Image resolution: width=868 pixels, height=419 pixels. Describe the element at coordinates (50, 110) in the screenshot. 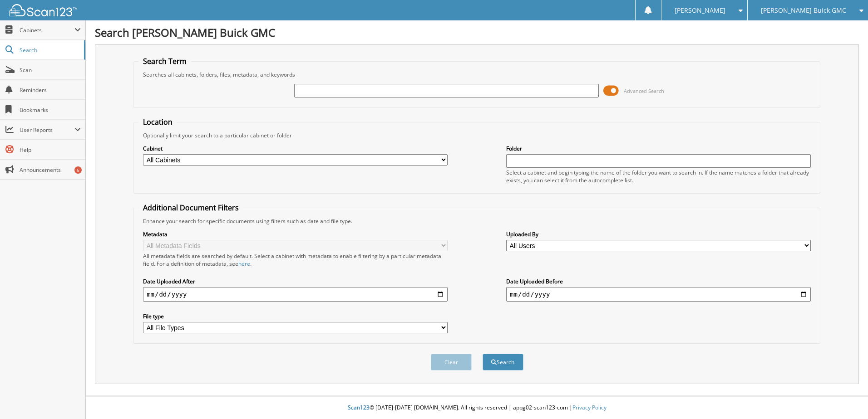

I see `span: Bookmarks` at that location.